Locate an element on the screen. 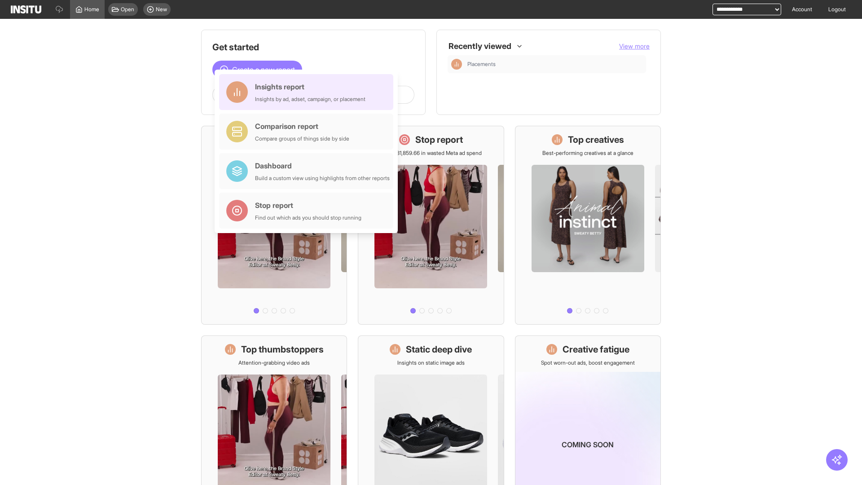 Image resolution: width=862 pixels, height=485 pixels. p: Attention-grabbing video ads is located at coordinates (274, 363).